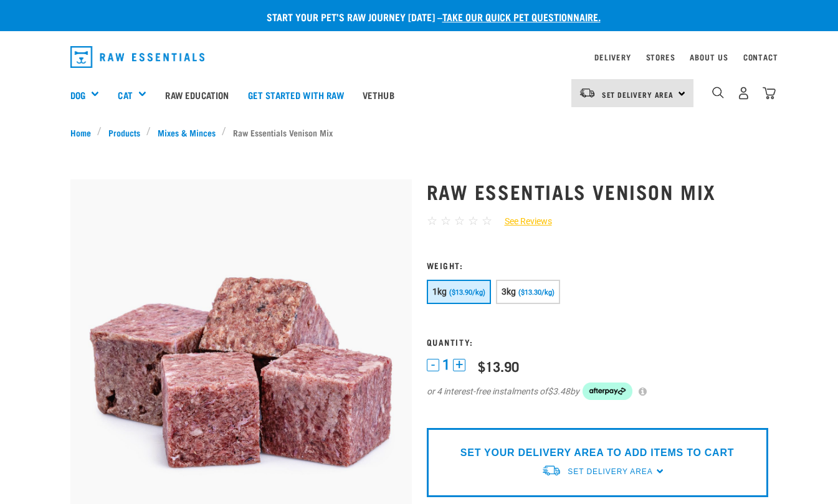 The width and height of the screenshot is (838, 504). Describe the element at coordinates (509, 291) in the screenshot. I see `span: 3kg` at that location.